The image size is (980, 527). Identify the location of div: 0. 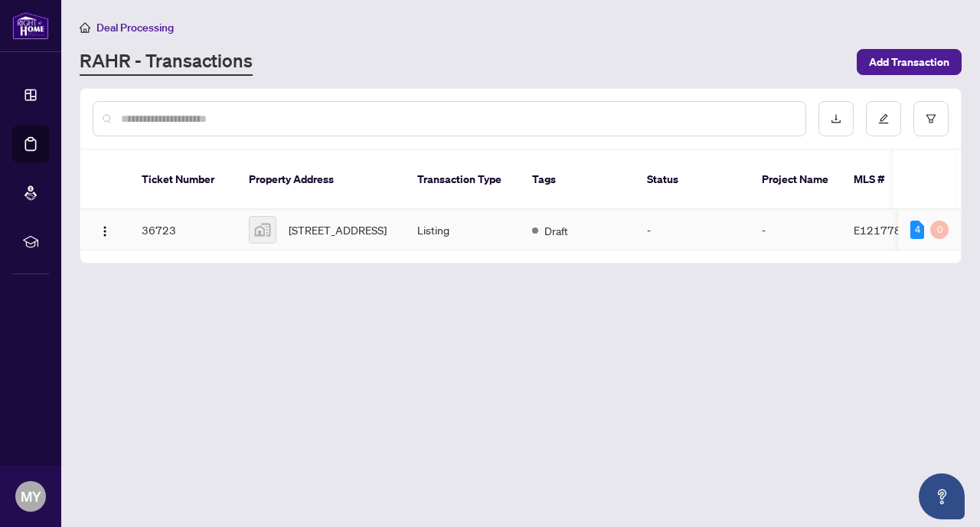
(940, 229).